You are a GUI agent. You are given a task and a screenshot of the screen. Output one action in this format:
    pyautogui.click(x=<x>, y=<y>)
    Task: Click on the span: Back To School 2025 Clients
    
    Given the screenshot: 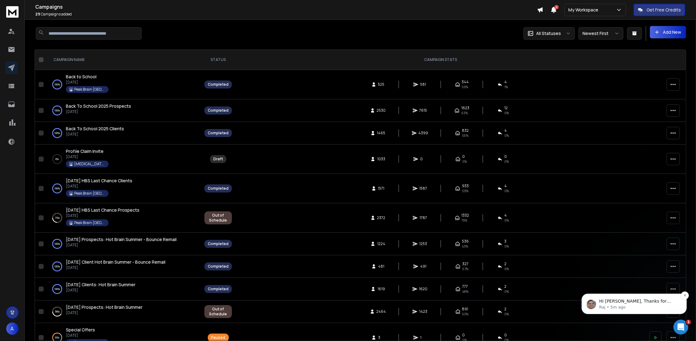 What is the action you would take?
    pyautogui.click(x=95, y=128)
    